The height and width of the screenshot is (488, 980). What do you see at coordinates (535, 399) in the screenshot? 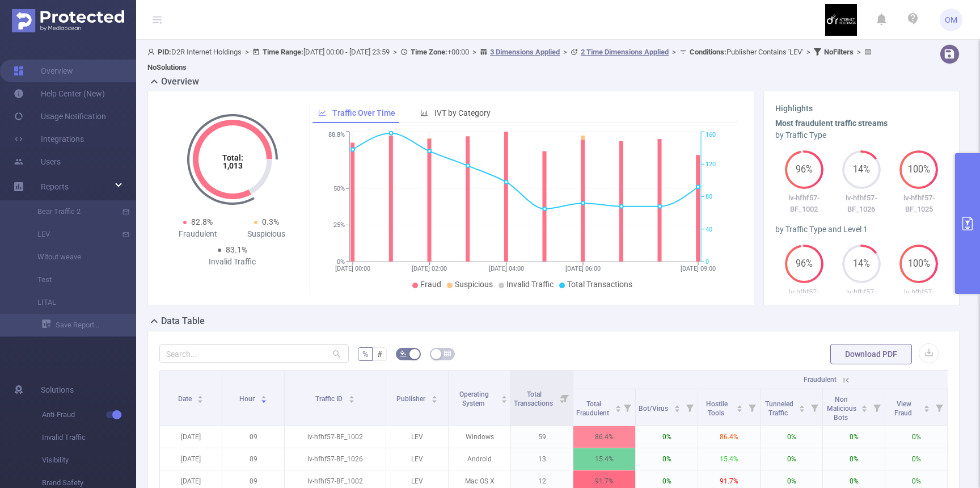
I see `span: Total Transactions` at bounding box center [535, 399].